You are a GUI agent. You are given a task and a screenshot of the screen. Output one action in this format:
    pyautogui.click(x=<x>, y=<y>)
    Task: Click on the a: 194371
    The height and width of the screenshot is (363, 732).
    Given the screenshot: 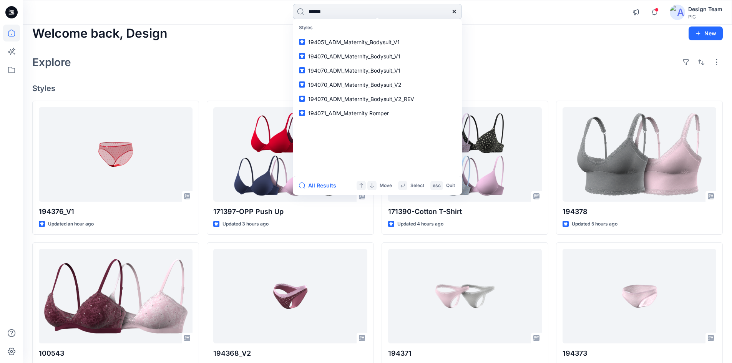 What is the action you would take?
    pyautogui.click(x=465, y=296)
    